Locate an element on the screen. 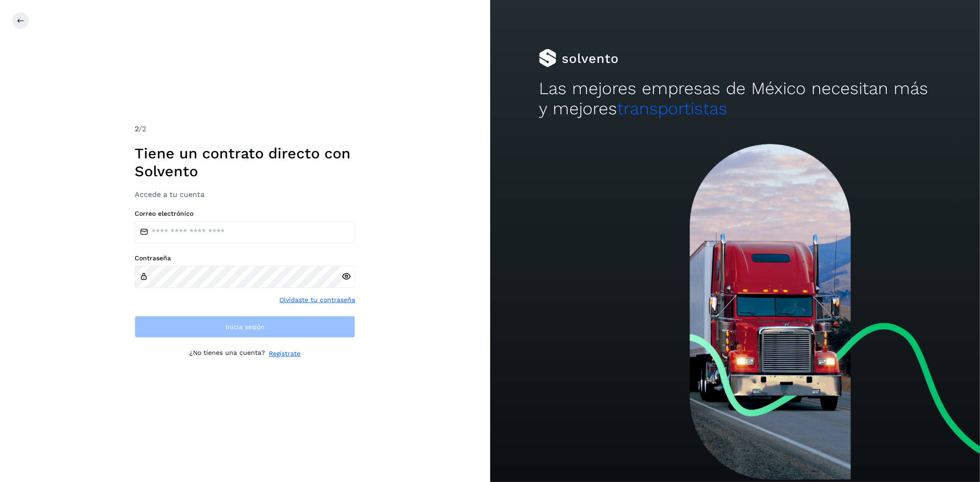 The height and width of the screenshot is (482, 980). a: Regístrate is located at coordinates (284, 353).